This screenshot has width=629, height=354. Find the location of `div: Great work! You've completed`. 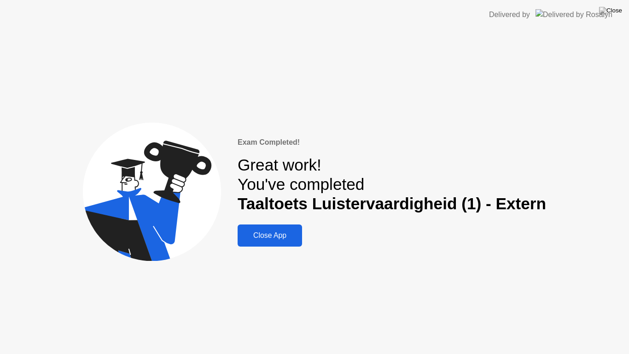

div: Great work! You've completed is located at coordinates (392, 184).